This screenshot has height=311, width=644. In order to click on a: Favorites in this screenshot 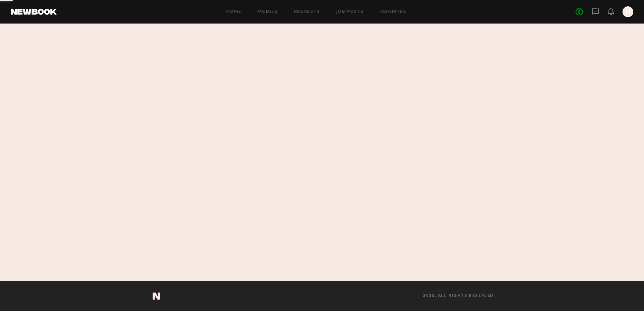, I will do `click(392, 12)`.